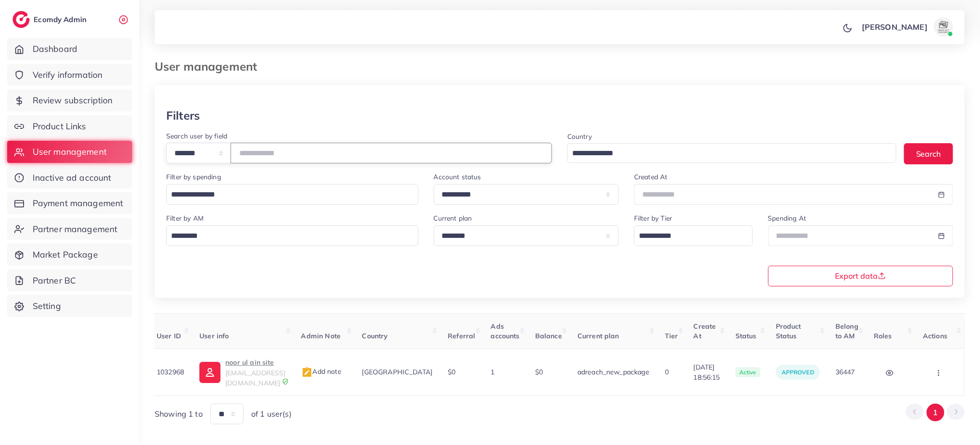 The image size is (980, 445). I want to click on a: User management, so click(70, 152).